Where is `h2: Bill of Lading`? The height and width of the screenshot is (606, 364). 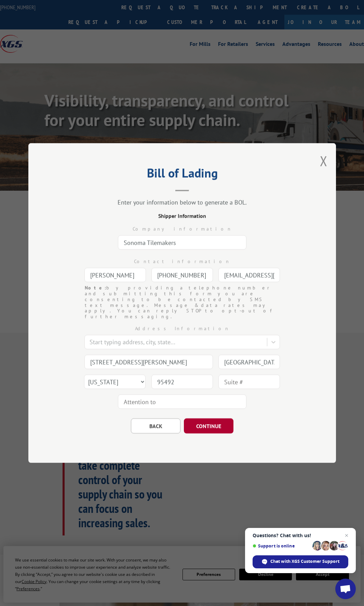
h2: Bill of Lading is located at coordinates (182, 174).